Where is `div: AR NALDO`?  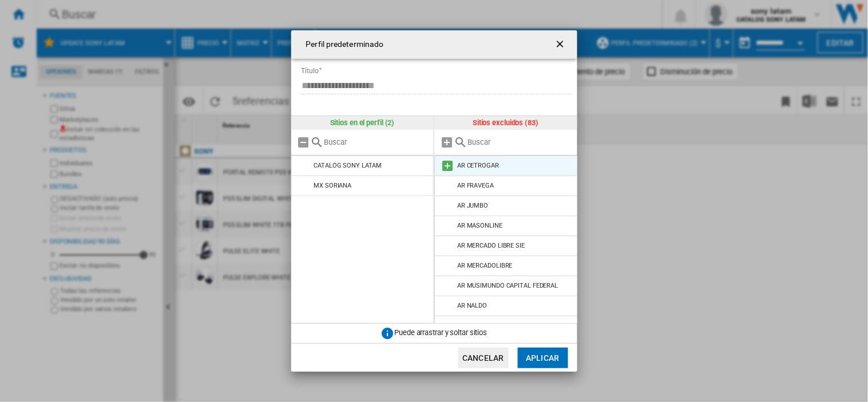
div: AR NALDO is located at coordinates (472, 305).